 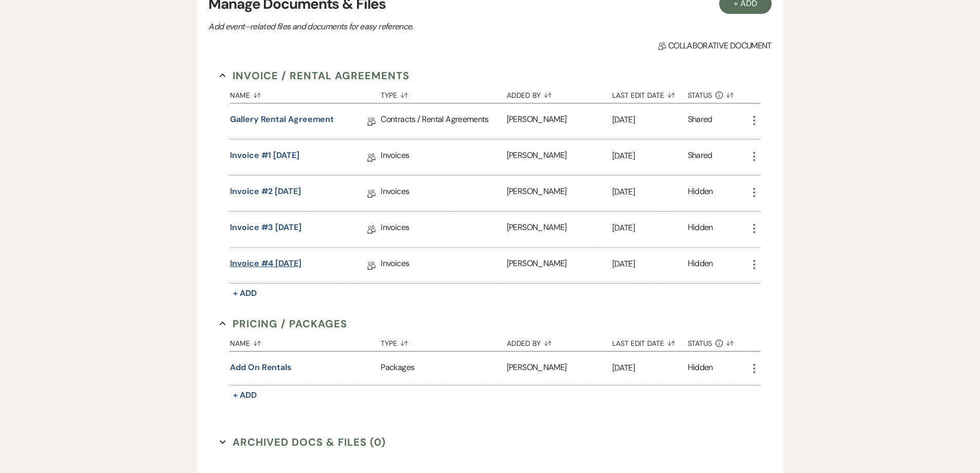 What do you see at coordinates (444, 121) in the screenshot?
I see `div: Contracts / Rental Agreements` at bounding box center [444, 121].